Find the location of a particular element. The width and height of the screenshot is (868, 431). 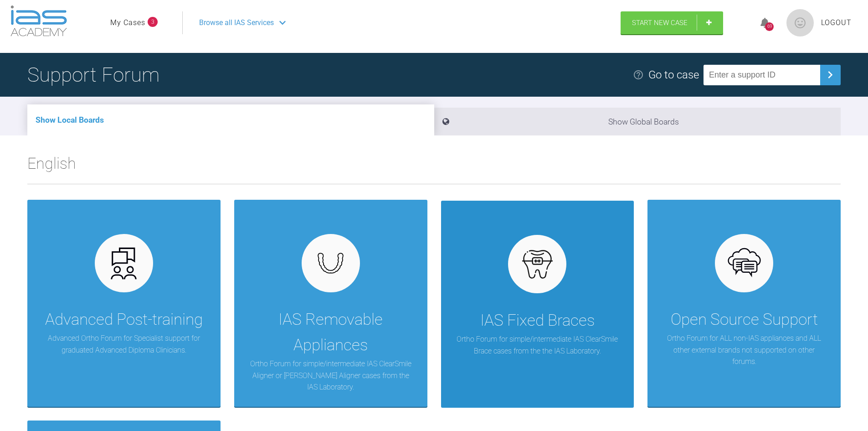

h2: English is located at coordinates (434, 167).